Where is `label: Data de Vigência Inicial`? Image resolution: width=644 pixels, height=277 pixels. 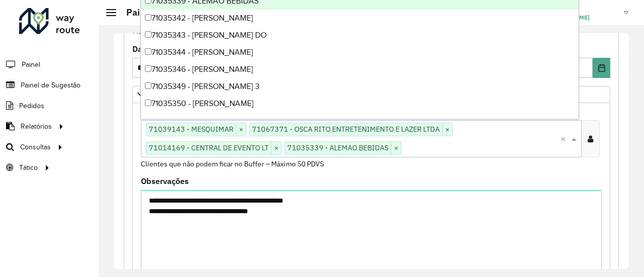 label: Data de Vigência Inicial is located at coordinates (178, 49).